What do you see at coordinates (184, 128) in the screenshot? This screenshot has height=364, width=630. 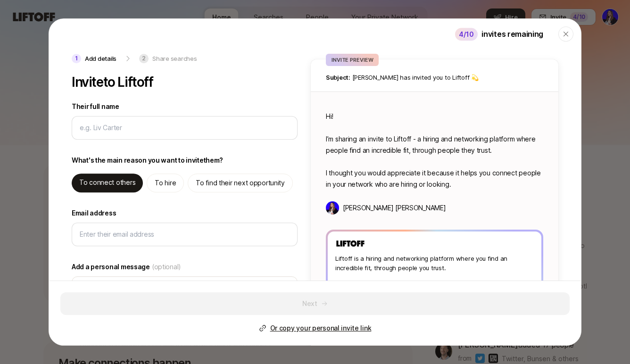 I see `input: e.g. Liv Carter` at bounding box center [184, 128].